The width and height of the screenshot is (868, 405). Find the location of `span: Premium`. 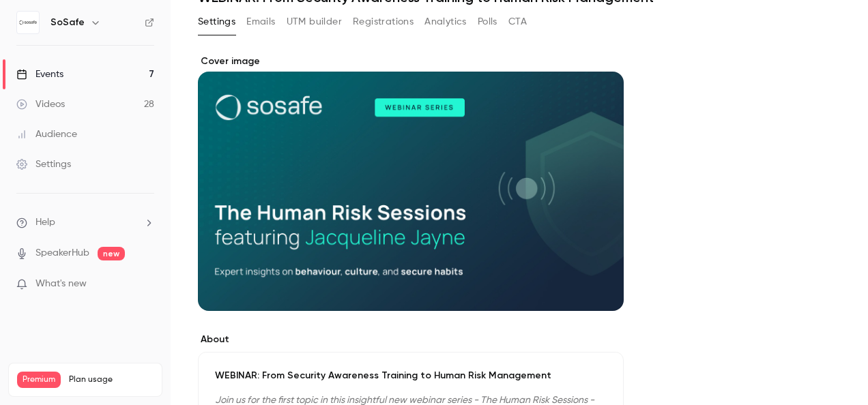

span: Premium is located at coordinates (39, 380).